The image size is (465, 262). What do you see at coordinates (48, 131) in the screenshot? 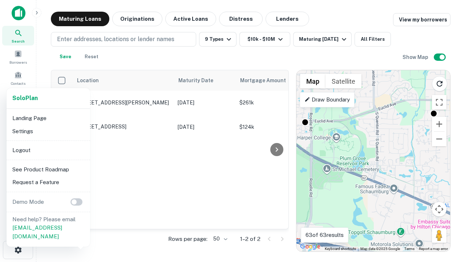
I see `li: Settings` at bounding box center [48, 131].